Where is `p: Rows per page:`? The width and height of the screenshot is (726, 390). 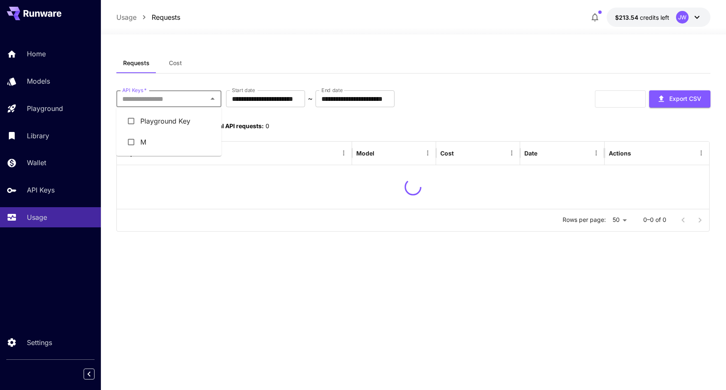 p: Rows per page: is located at coordinates (584, 220).